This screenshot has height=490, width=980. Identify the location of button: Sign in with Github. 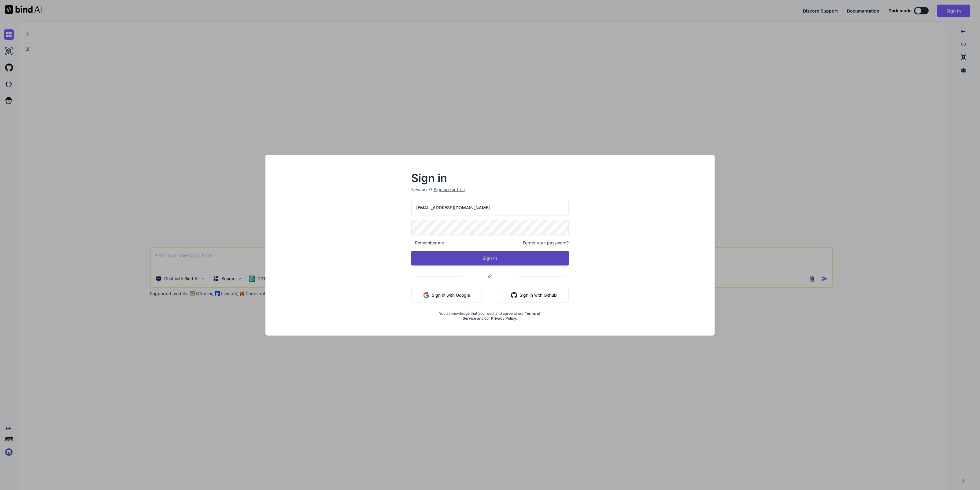
(534, 295).